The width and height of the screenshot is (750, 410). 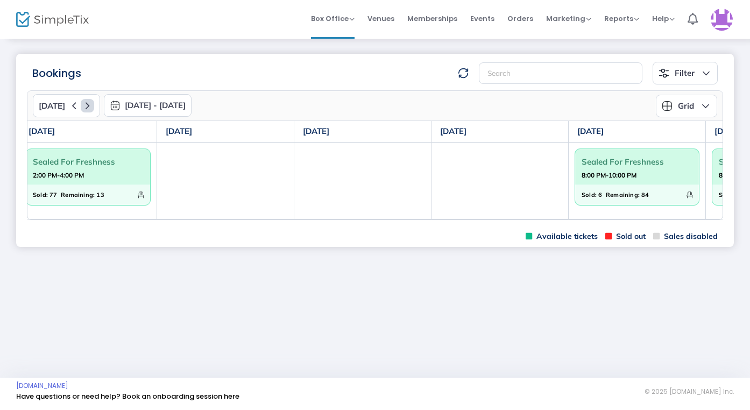 I want to click on span: Memberships, so click(x=432, y=18).